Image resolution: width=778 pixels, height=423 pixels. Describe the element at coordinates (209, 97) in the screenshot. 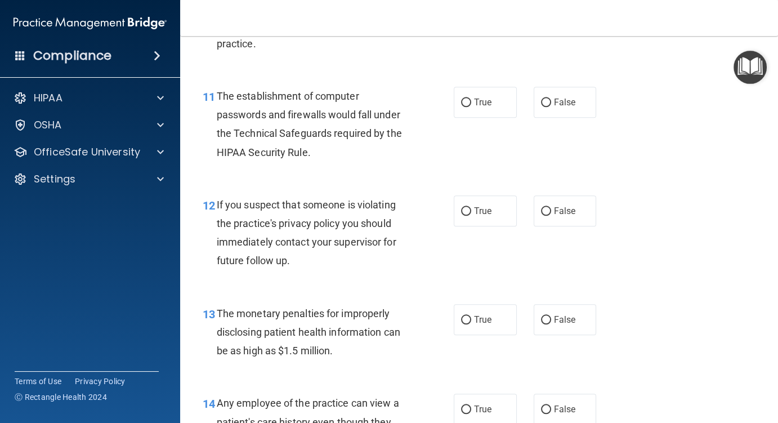

I see `span: 11` at that location.